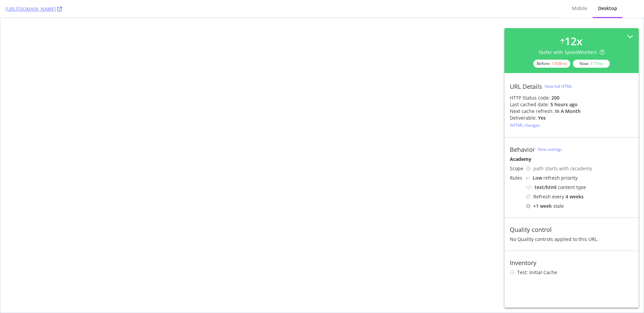  I want to click on img: Yo1DZTjnOBfEZTkXj00cav03WZSR3qnEnDcAAAAASUVORK5CYII=, so click(528, 178).